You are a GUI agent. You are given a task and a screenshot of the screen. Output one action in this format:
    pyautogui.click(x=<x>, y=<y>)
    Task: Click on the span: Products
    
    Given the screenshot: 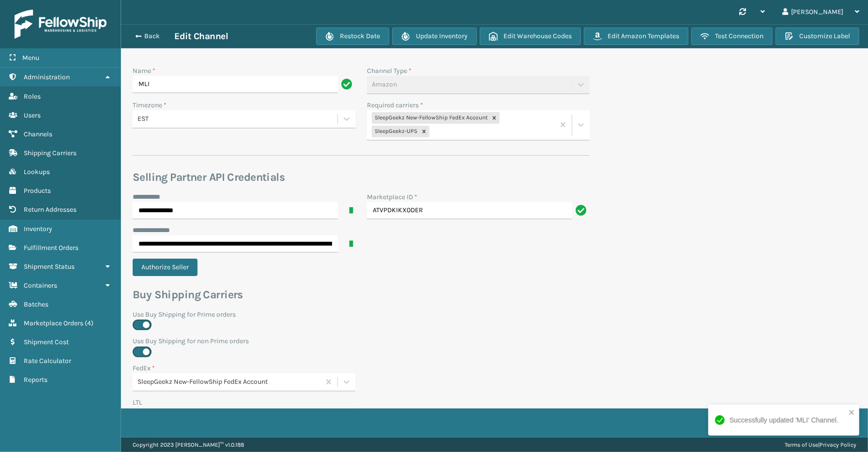 What is the action you would take?
    pyautogui.click(x=38, y=191)
    